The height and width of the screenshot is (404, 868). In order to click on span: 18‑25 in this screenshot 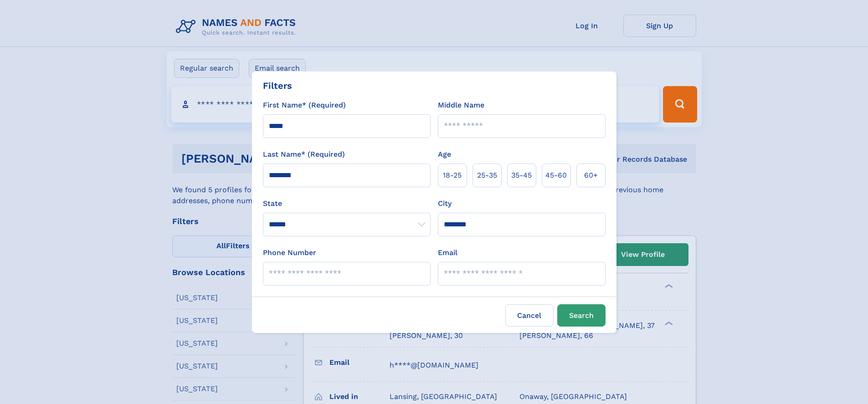, I will do `click(452, 176)`.